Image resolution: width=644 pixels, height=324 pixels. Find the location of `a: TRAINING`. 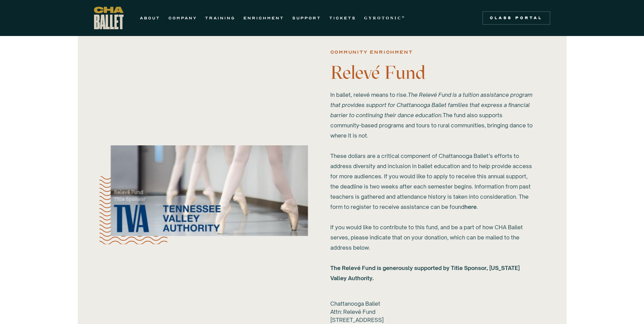

a: TRAINING is located at coordinates (220, 18).